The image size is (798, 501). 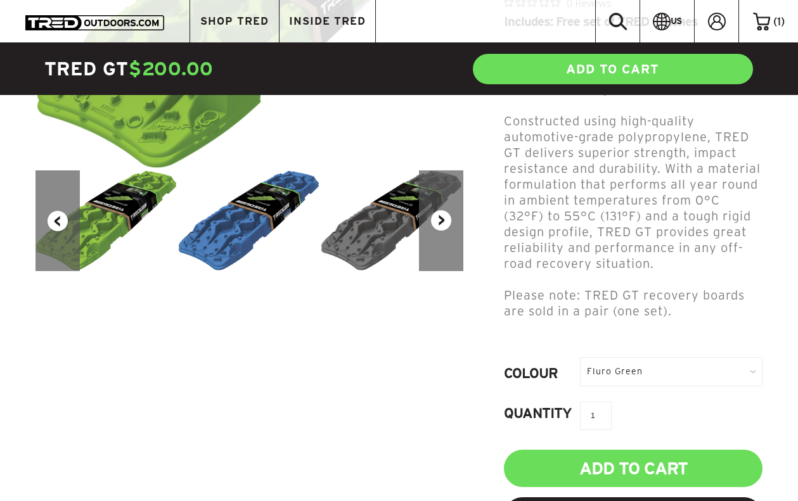 What do you see at coordinates (633, 468) in the screenshot?
I see `input: Add to Cart` at bounding box center [633, 468].